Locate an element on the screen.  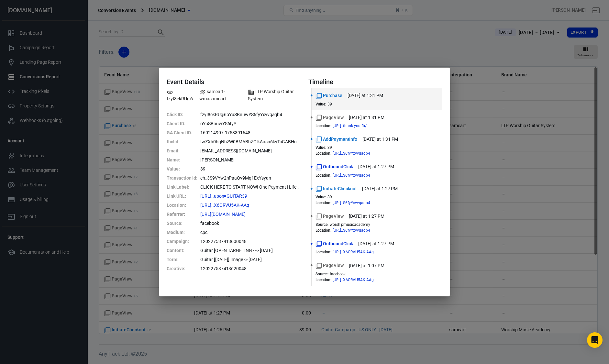
time: 2025-09-20T13:27:51-05:00 is located at coordinates (377, 167).